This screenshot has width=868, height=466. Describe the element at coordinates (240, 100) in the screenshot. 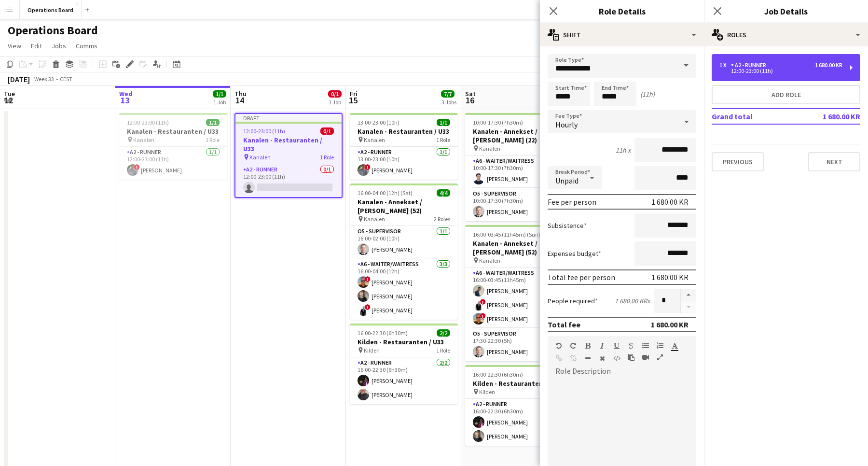

I see `span: 14` at that location.